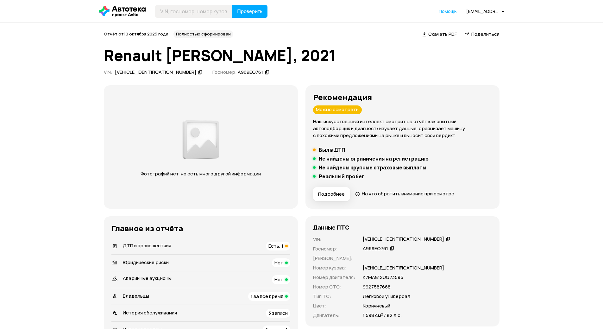 The height and width of the screenshot is (329, 603). What do you see at coordinates (150, 312) in the screenshot?
I see `span: История обслуживания` at bounding box center [150, 312].